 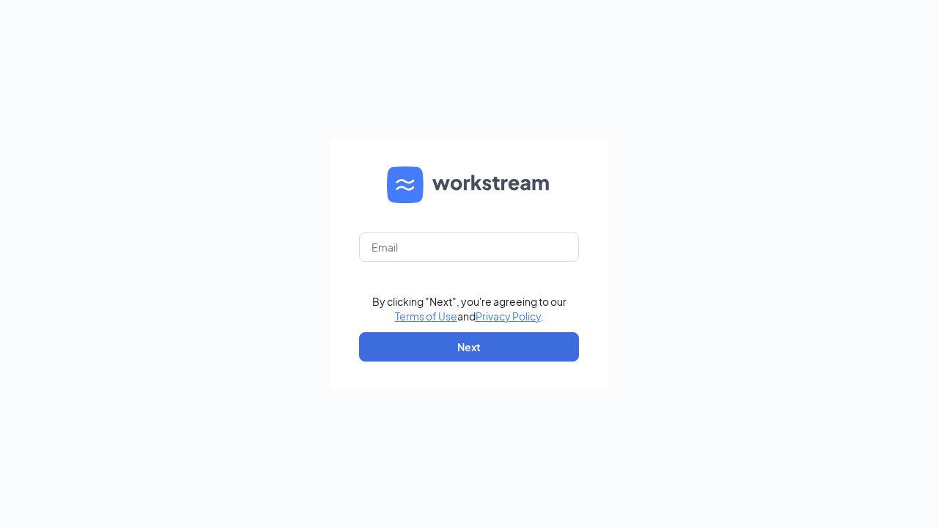 I want to click on button: Next, so click(x=469, y=347).